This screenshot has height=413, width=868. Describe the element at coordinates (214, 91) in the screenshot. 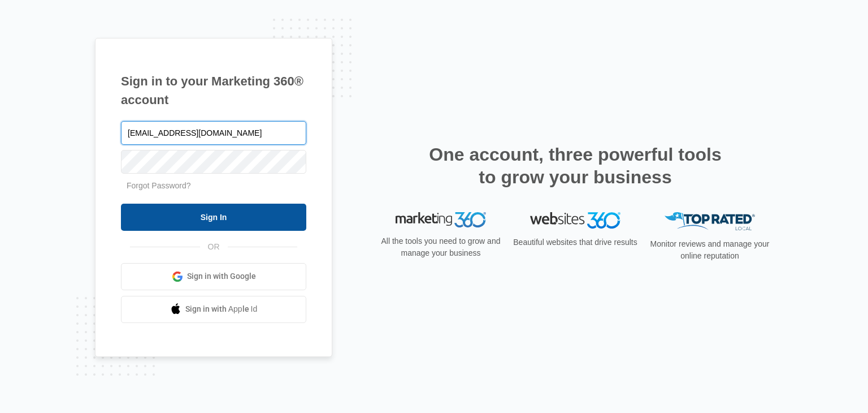

I see `h1: Sign in to your Marketing 360® account` at that location.